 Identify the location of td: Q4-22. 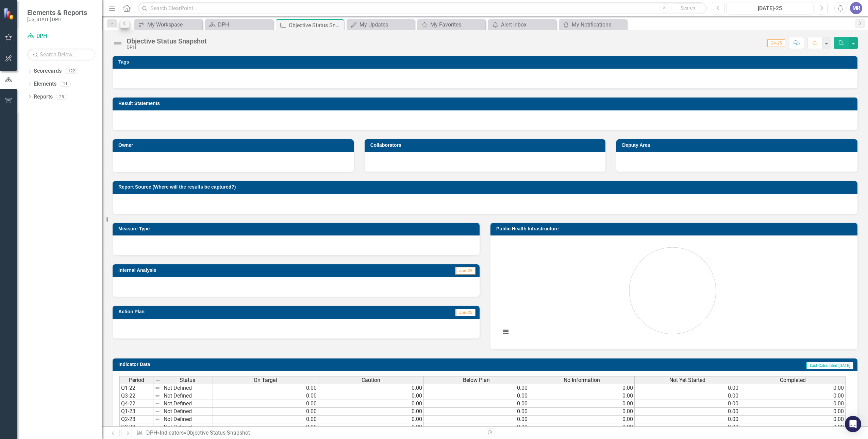
(137, 404).